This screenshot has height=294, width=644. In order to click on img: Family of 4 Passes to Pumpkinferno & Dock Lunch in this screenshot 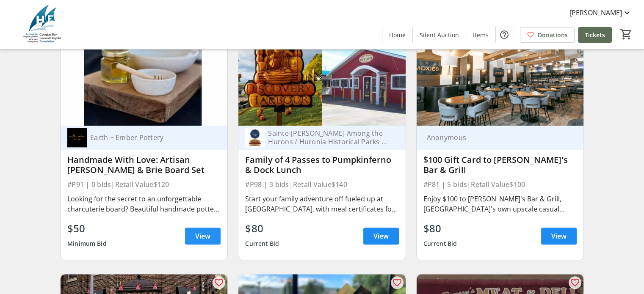, I will do `click(322, 78)`.